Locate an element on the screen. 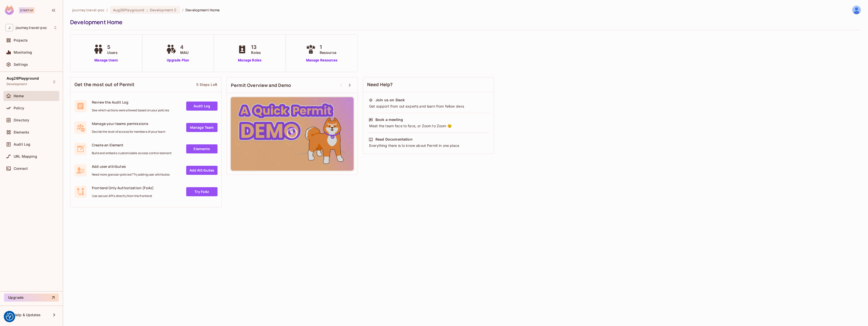  span: Monitoring is located at coordinates (23, 52).